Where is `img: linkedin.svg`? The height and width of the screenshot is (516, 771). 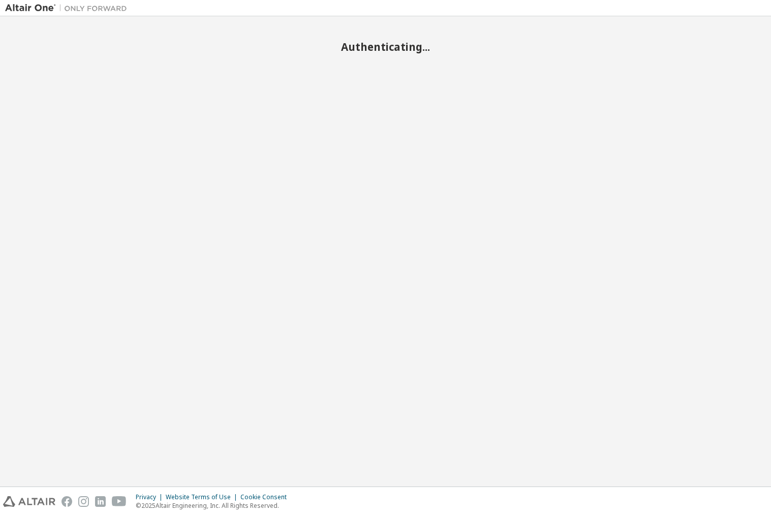 img: linkedin.svg is located at coordinates (100, 501).